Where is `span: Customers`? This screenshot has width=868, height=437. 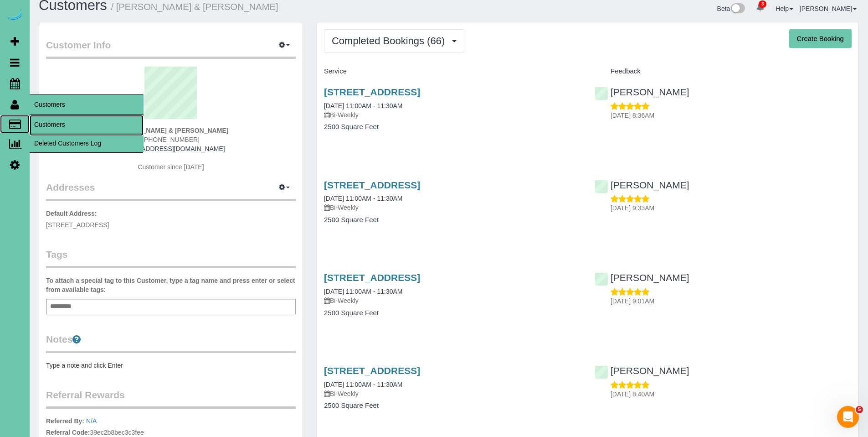
span: Customers is located at coordinates (87, 105).